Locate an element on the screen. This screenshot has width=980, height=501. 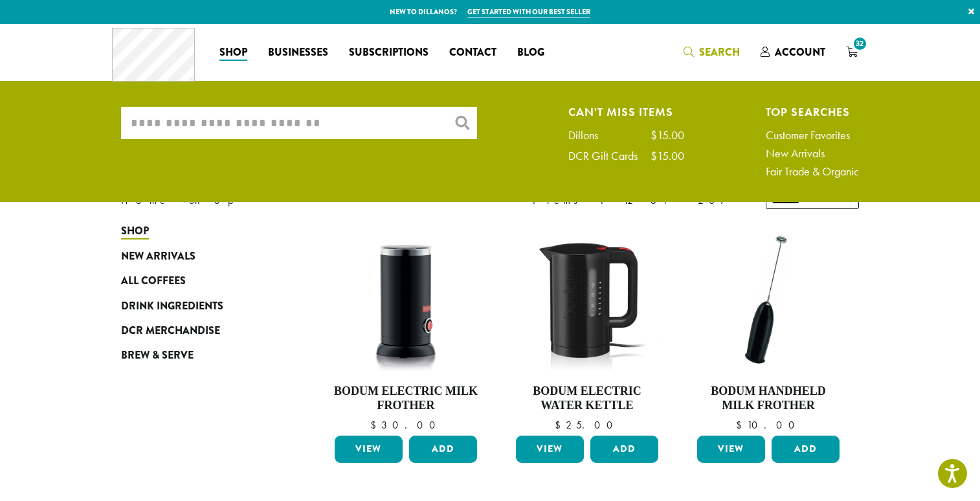
div: Dillons is located at coordinates (589, 135).